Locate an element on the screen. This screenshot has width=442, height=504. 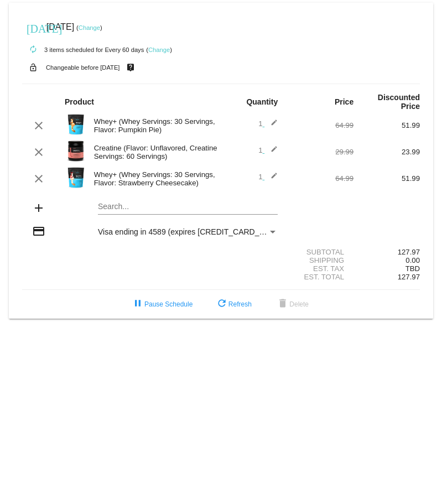
input: Search... is located at coordinates (188, 207).